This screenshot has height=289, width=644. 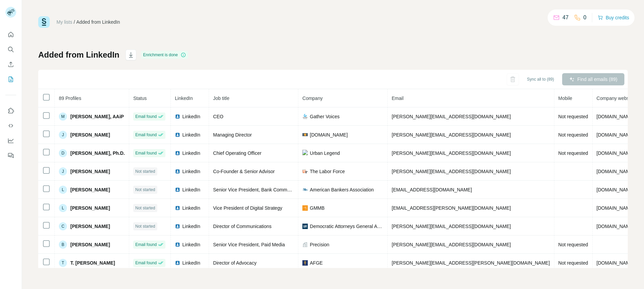 What do you see at coordinates (328, 171) in the screenshot?
I see `span: The Labor Force` at bounding box center [328, 171].